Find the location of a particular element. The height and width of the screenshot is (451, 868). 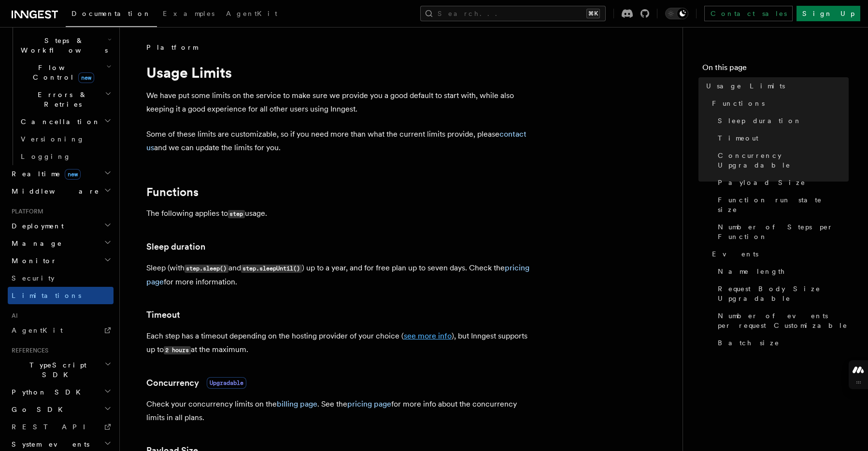

a: Contact sales is located at coordinates (748, 14).